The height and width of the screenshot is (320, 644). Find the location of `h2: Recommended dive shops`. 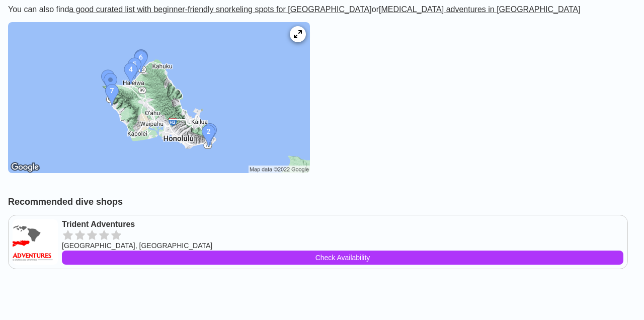

h2: Recommended dive shops is located at coordinates (322, 199).